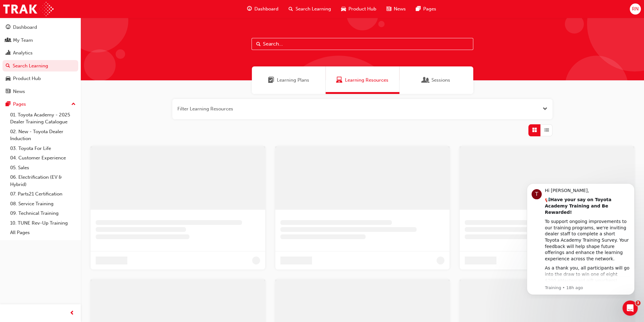 The width and height of the screenshot is (644, 322). I want to click on a: Trak, so click(28, 9).